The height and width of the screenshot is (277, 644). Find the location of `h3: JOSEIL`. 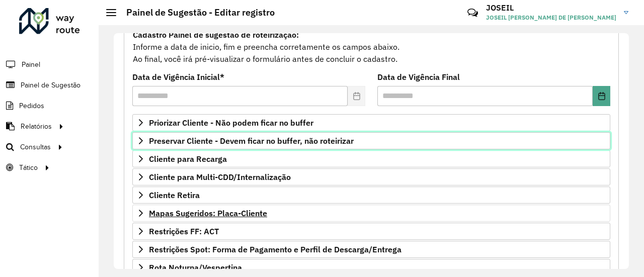

h3: JOSEIL is located at coordinates (551, 8).